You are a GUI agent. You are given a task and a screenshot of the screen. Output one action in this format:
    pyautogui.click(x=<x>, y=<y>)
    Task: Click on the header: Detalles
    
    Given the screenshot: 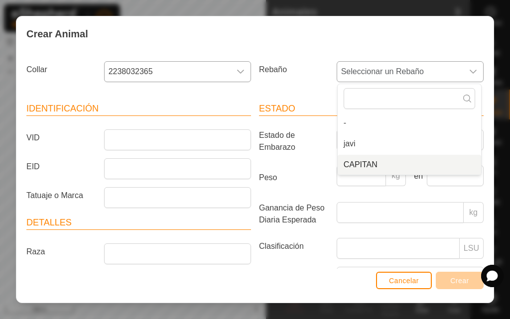 What is the action you would take?
    pyautogui.click(x=138, y=223)
    